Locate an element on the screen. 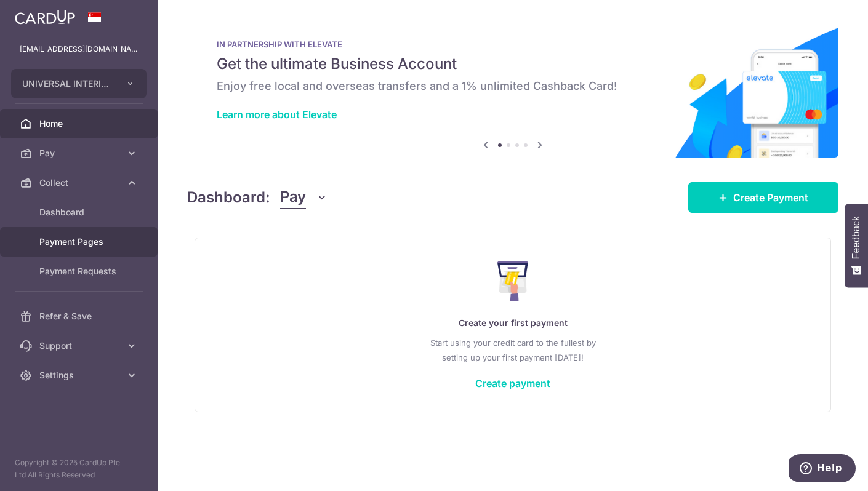  span: Support is located at coordinates (80, 346).